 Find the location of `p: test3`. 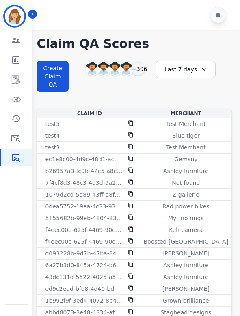

p: test3 is located at coordinates (52, 147).